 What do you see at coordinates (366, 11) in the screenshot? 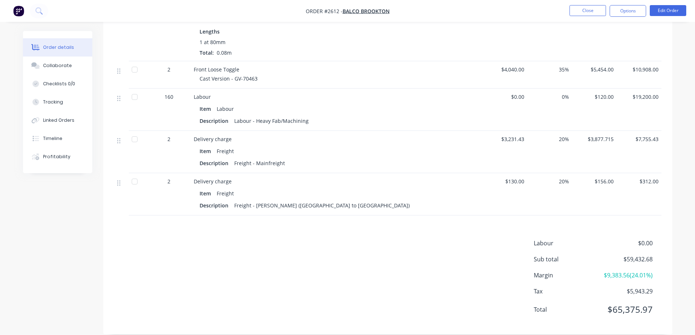
I see `a: Balco Brookton` at bounding box center [366, 11].